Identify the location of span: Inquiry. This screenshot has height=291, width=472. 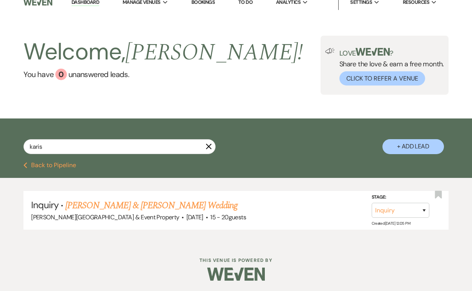
(45, 205).